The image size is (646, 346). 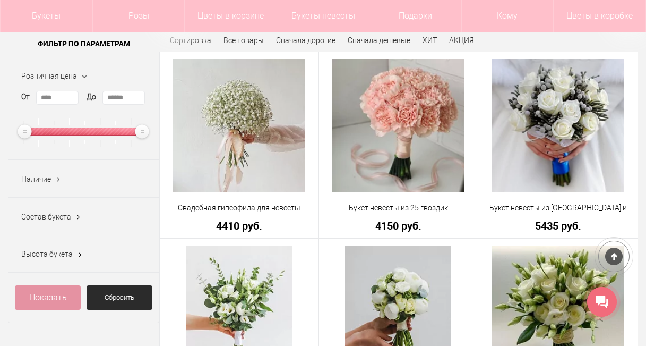 What do you see at coordinates (48, 297) in the screenshot?
I see `a: Показать` at bounding box center [48, 297].